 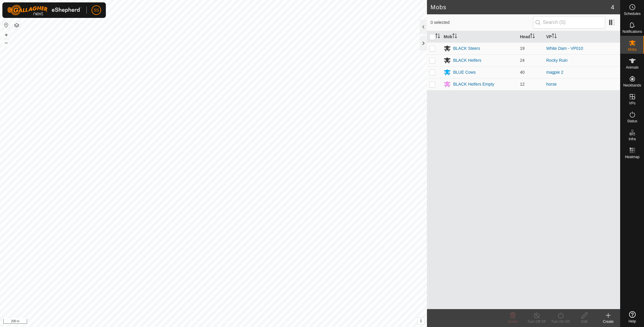 I want to click on span: 19, so click(x=522, y=48).